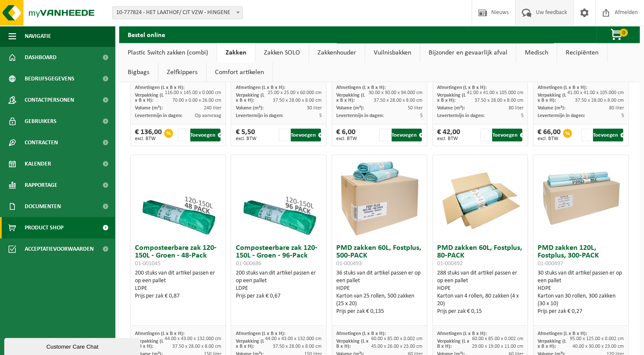  What do you see at coordinates (294, 93) in the screenshot?
I see `span: 25.00 x 25.00 x 60.000 cm` at bounding box center [294, 93].